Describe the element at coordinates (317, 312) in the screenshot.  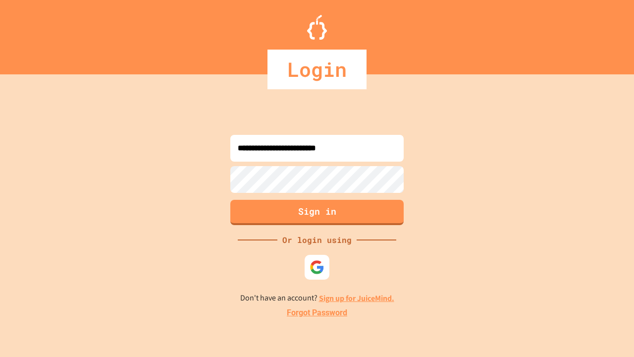
I see `a: Forgot Password` at that location.